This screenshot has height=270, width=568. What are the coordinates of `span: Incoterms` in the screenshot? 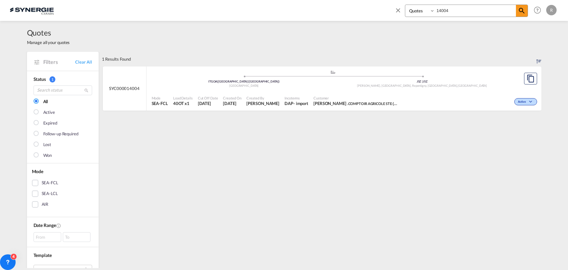 It's located at (296, 98).